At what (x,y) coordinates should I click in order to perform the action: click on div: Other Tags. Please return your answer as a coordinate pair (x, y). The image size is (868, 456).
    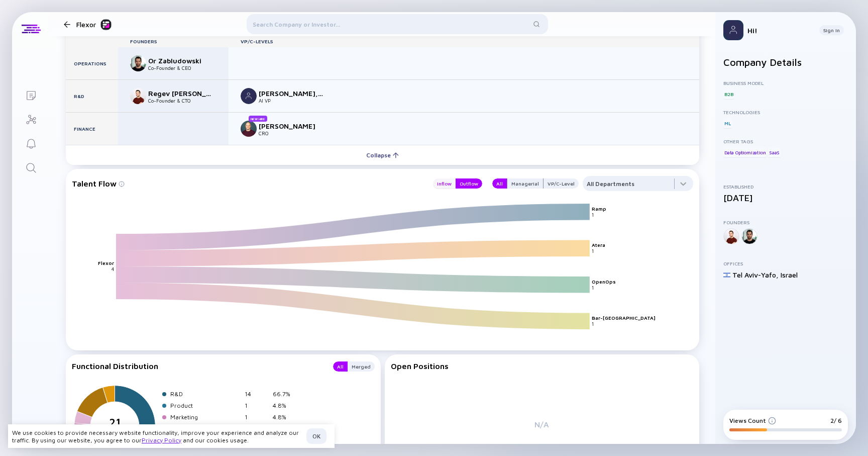
    Looking at the image, I should click on (786, 142).